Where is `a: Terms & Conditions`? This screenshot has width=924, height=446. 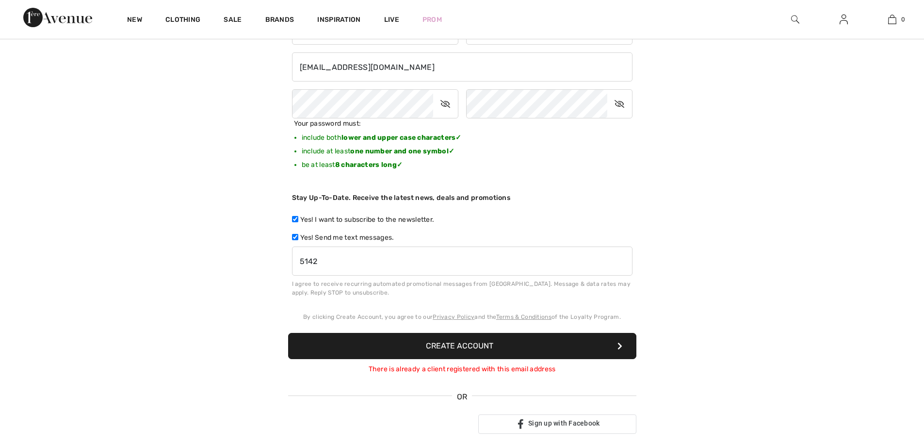 a: Terms & Conditions is located at coordinates (524, 317).